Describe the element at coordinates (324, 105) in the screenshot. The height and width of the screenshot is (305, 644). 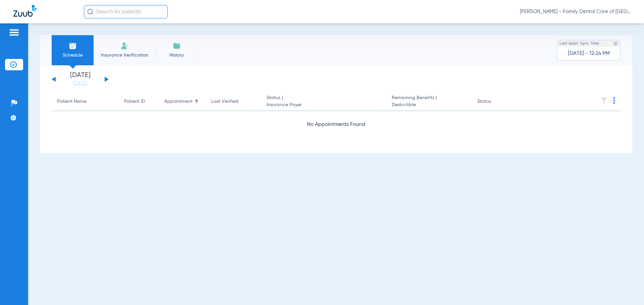
I see `span: Insurance Payer` at that location.